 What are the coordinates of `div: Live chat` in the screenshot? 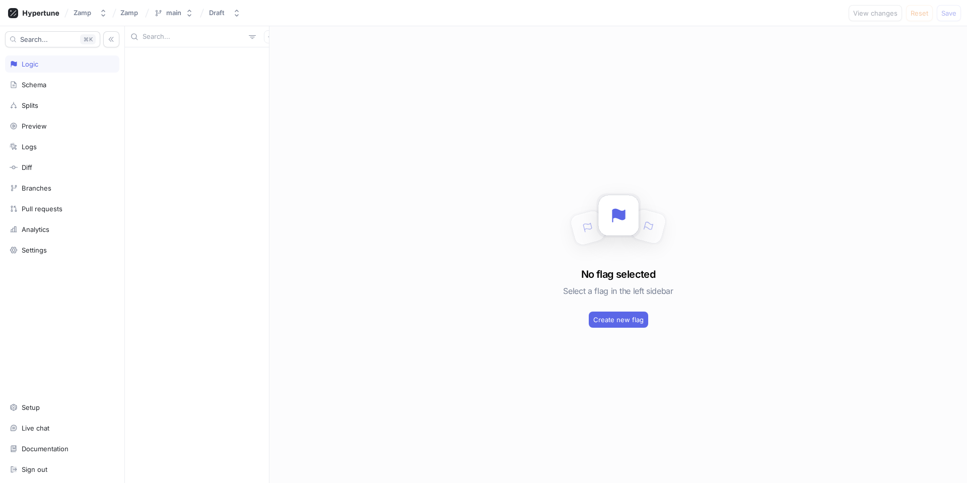 It's located at (35, 428).